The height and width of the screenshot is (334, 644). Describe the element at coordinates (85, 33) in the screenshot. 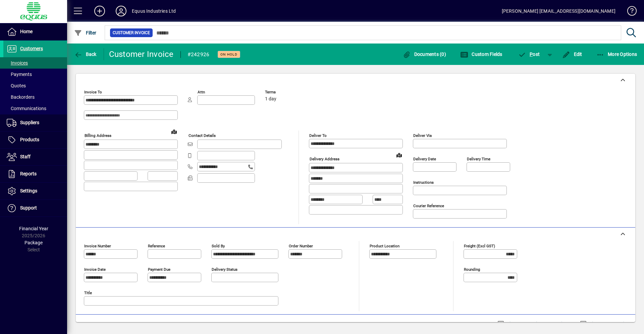

I see `button: Filter` at that location.